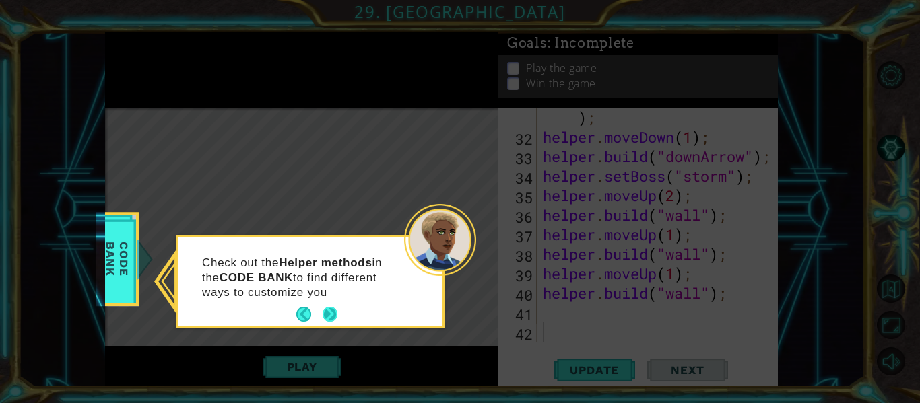  I want to click on strong: CODE BANK, so click(256, 277).